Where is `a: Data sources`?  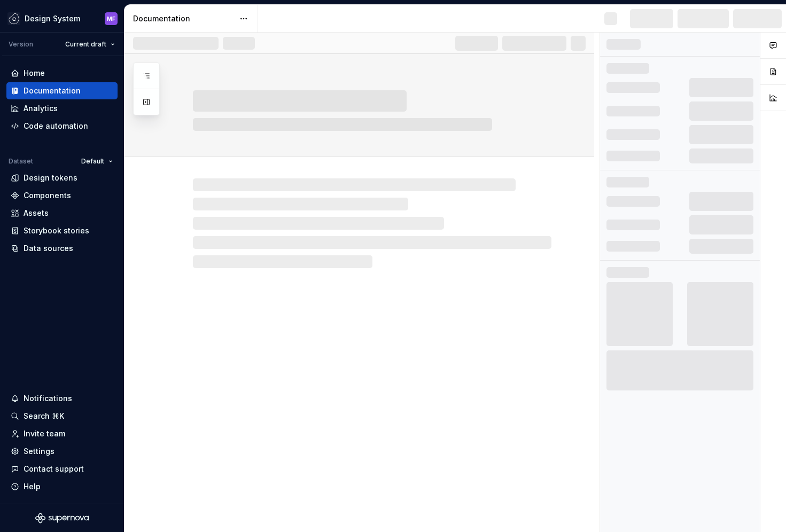 a: Data sources is located at coordinates (62, 248).